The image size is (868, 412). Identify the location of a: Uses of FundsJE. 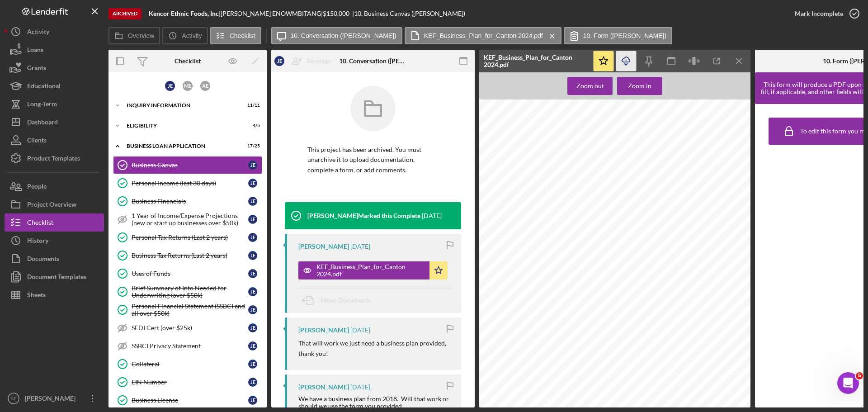
(187, 274).